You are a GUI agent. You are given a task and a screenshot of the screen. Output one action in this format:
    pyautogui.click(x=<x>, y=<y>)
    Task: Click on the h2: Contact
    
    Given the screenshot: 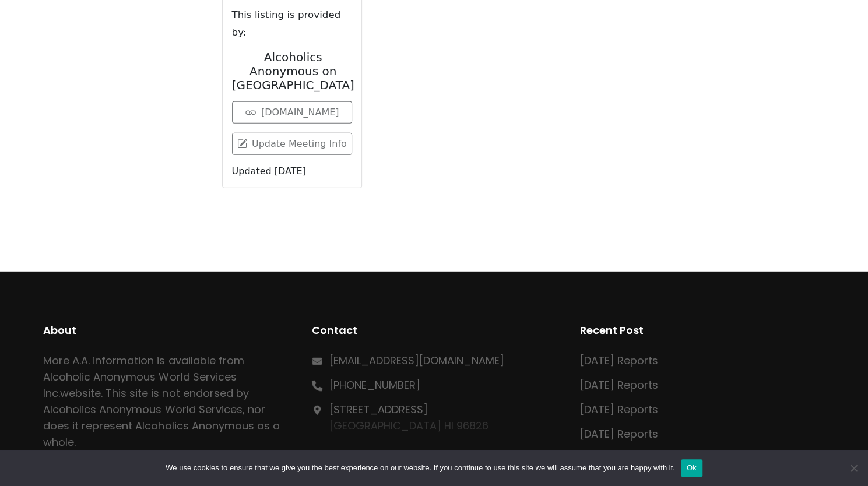 What is the action you would take?
    pyautogui.click(x=434, y=330)
    